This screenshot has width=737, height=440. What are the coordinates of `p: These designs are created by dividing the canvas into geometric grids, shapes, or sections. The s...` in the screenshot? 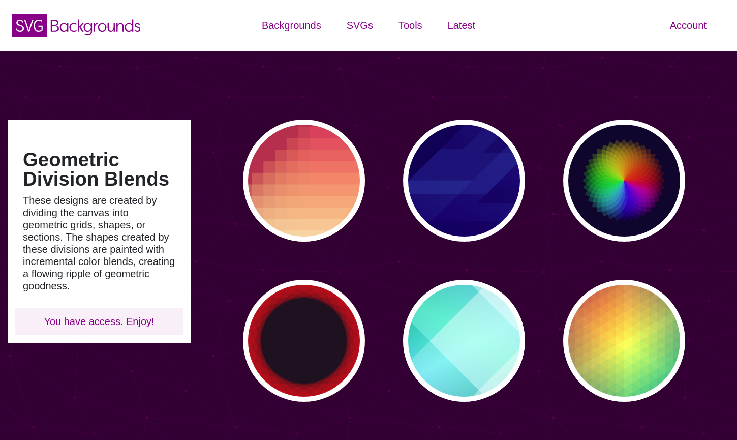 It's located at (99, 243).